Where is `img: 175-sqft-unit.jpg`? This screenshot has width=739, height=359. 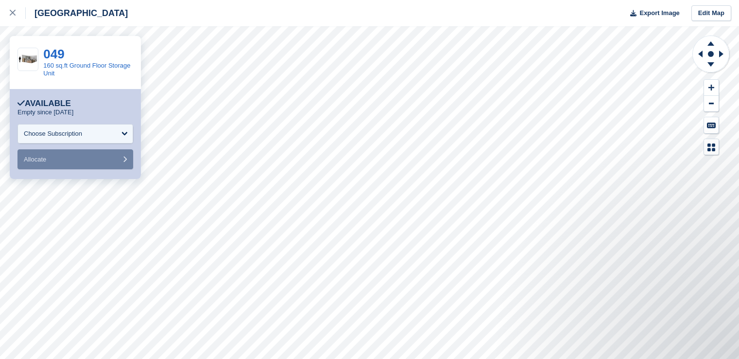 img: 175-sqft-unit.jpg is located at coordinates (28, 59).